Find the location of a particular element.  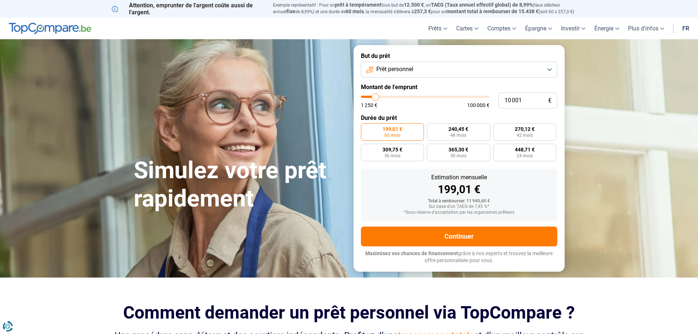

a: Investir is located at coordinates (573, 28).